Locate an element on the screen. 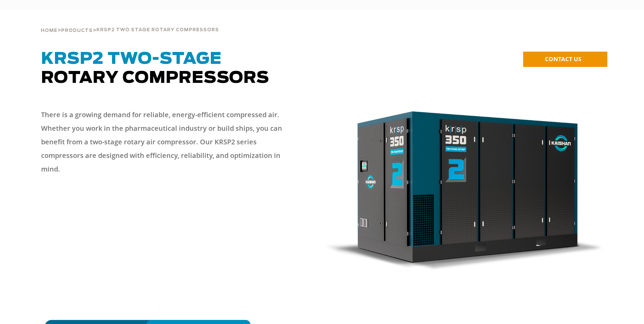 The height and width of the screenshot is (324, 644). img: krsp350 is located at coordinates (465, 192).